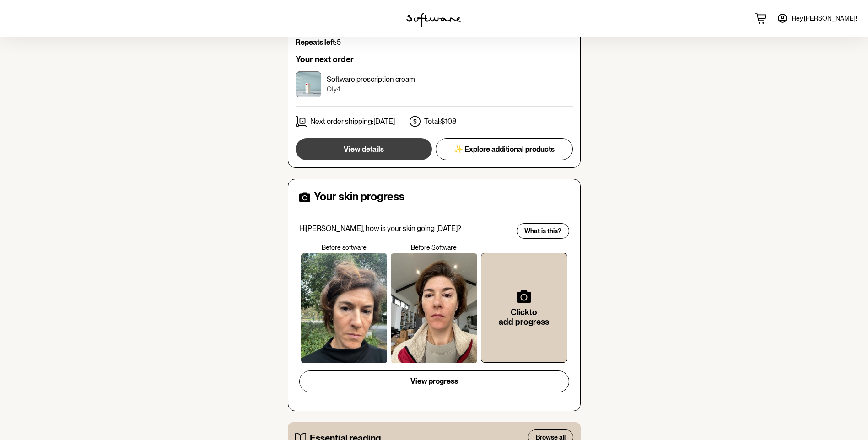 The height and width of the screenshot is (440, 868). Describe the element at coordinates (370, 79) in the screenshot. I see `p: Software prescription cream` at that location.